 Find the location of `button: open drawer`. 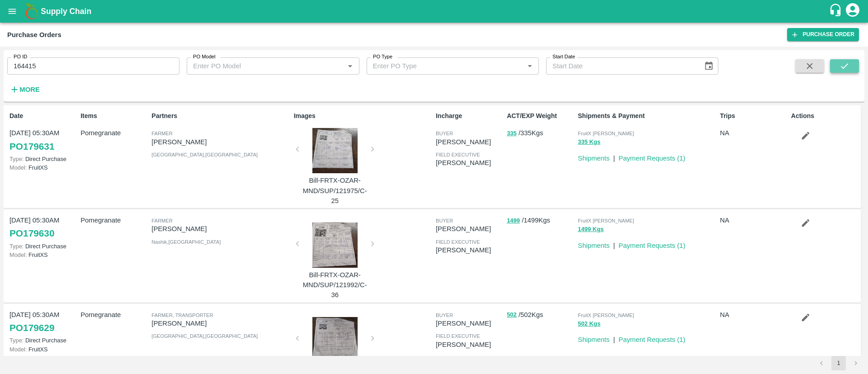

button: open drawer is located at coordinates (12, 11).